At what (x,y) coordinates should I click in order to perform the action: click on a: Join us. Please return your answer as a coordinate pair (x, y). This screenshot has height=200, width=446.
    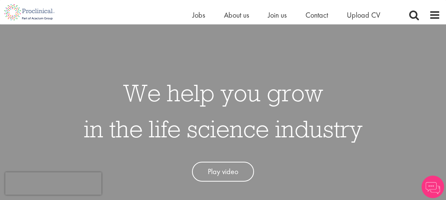
    Looking at the image, I should click on (278, 15).